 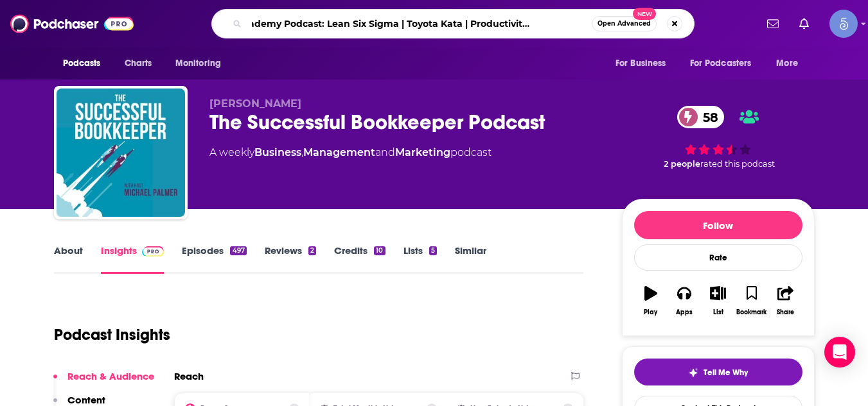 What do you see at coordinates (785, 301) in the screenshot?
I see `button: Share` at bounding box center [785, 301].